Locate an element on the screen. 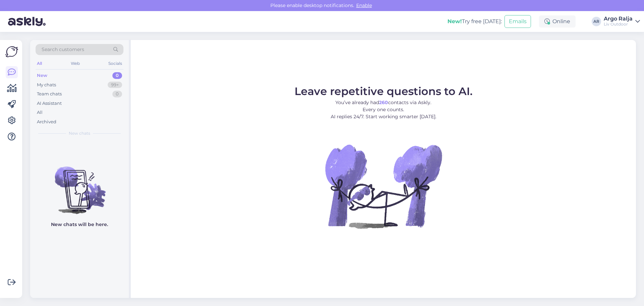  div: My chats is located at coordinates (47, 85).